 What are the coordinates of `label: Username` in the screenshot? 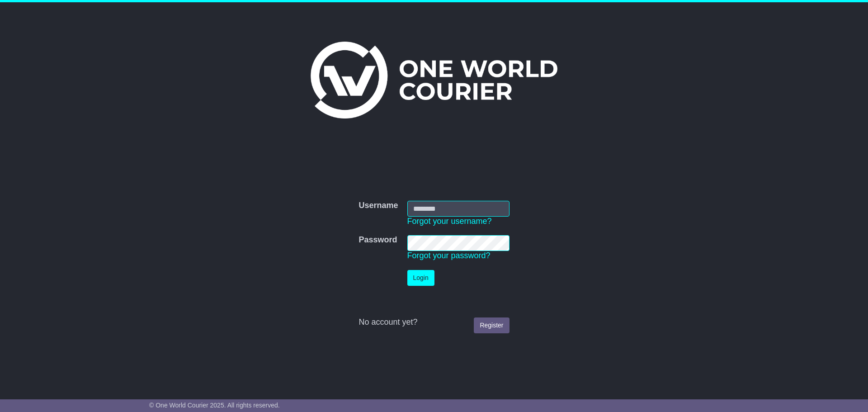 It's located at (378, 206).